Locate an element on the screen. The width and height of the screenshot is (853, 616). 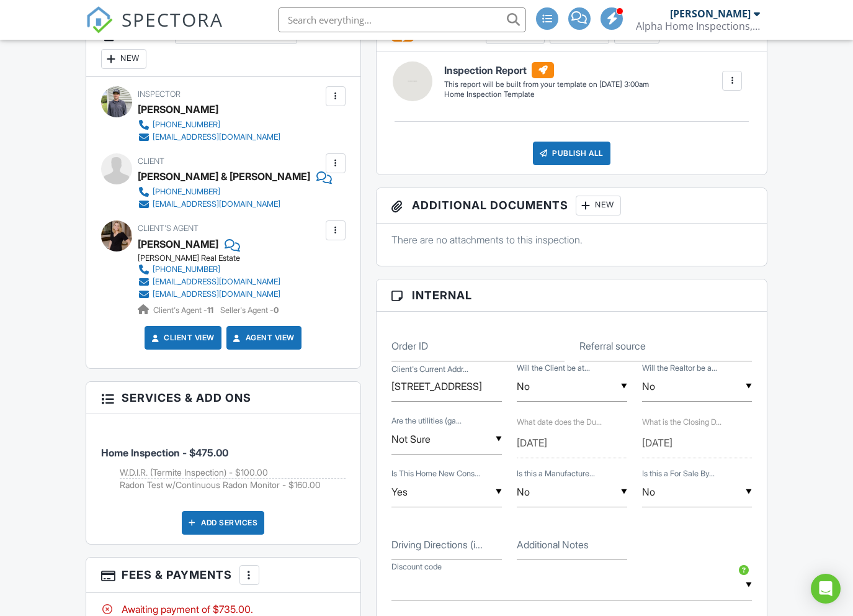
div: Alpha Home Inspections, LLC is located at coordinates (698, 26).